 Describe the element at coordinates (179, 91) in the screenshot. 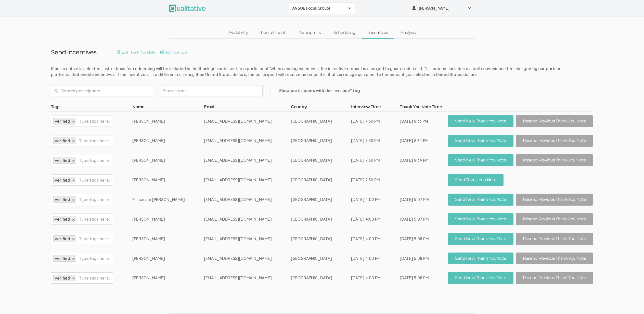

I see `input: Search tags` at that location.